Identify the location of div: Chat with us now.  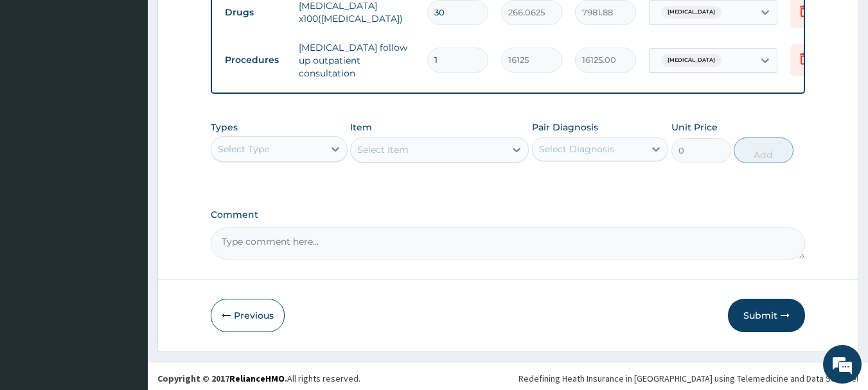
(141, 81).